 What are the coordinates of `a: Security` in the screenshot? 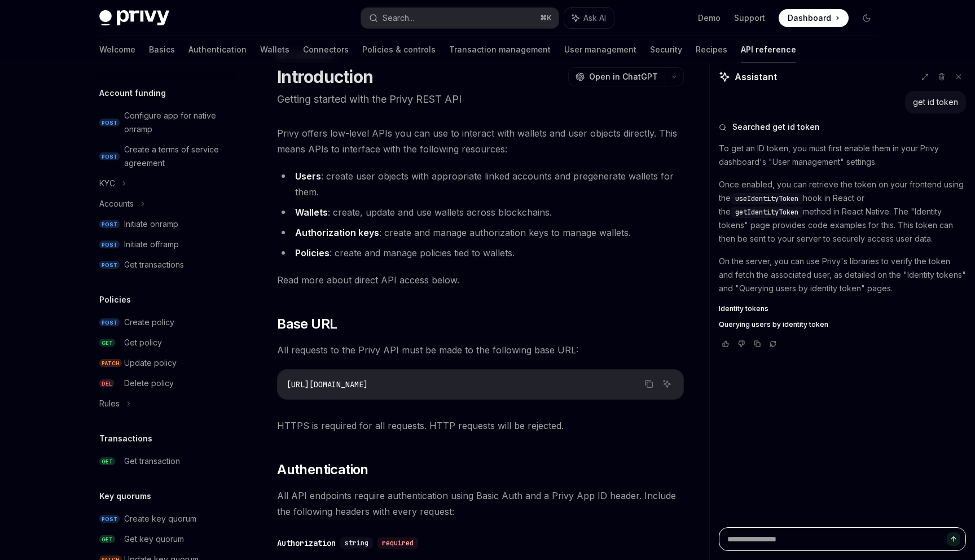 It's located at (666, 50).